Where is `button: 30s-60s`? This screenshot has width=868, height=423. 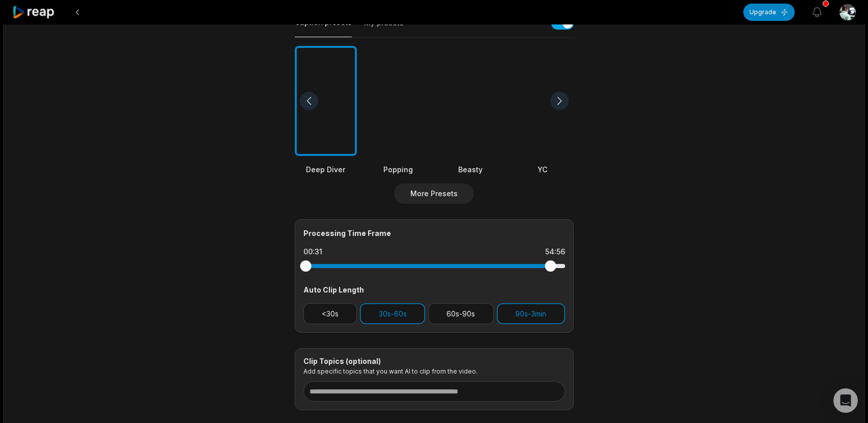
button: 30s-60s is located at coordinates (392, 314).